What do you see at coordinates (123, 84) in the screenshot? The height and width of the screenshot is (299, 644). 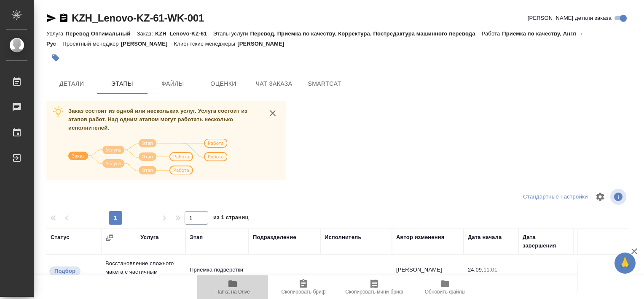 I see `span: Этапы` at bounding box center [123, 84].